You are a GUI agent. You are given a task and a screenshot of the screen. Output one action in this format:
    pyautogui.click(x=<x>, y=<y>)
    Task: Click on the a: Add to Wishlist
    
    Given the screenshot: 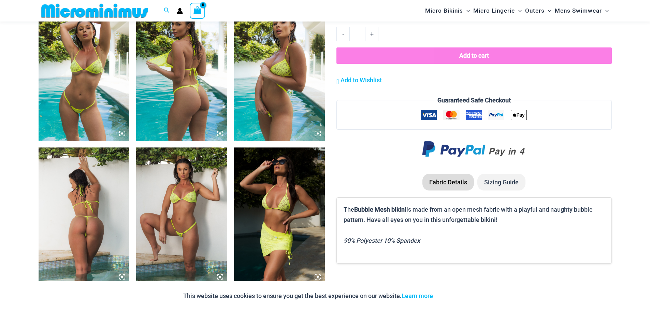 What is the action you would take?
    pyautogui.click(x=359, y=80)
    